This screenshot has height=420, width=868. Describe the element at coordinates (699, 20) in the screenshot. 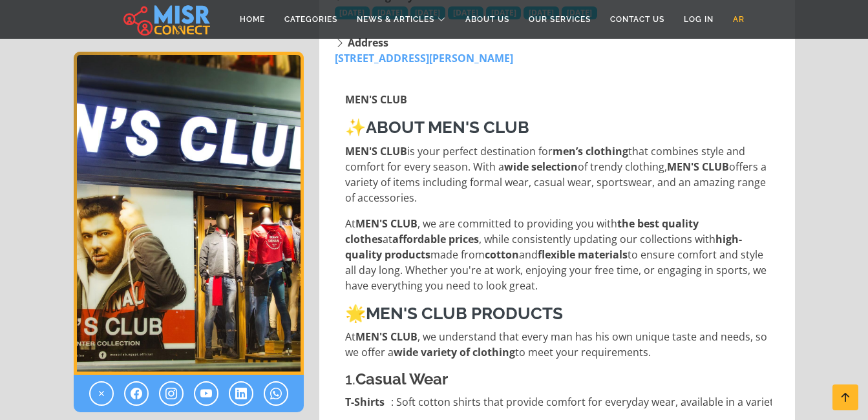

I see `a: Log in` at that location.